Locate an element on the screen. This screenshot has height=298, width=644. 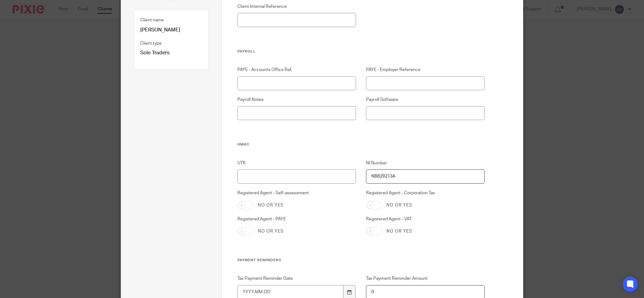
label: Payroll Software is located at coordinates (425, 100).